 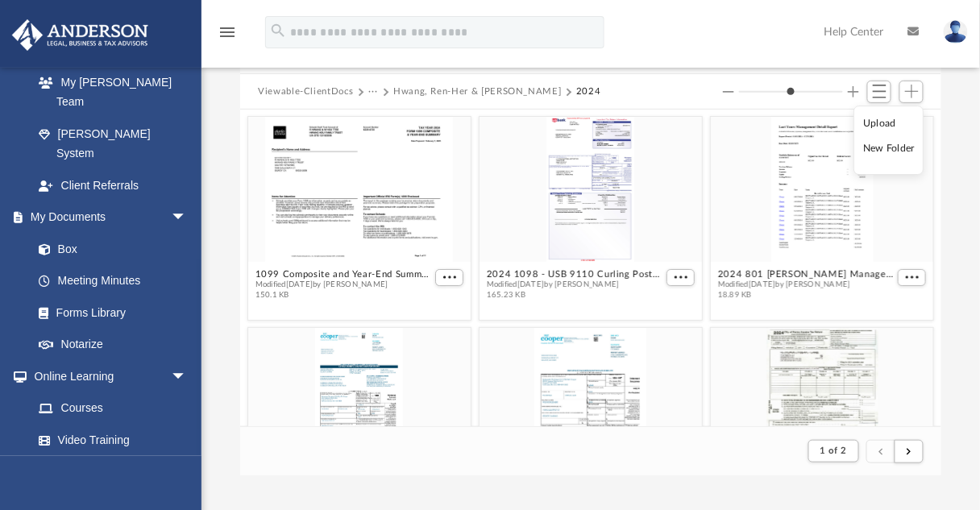 I want to click on button: Switch to List View, so click(x=879, y=92).